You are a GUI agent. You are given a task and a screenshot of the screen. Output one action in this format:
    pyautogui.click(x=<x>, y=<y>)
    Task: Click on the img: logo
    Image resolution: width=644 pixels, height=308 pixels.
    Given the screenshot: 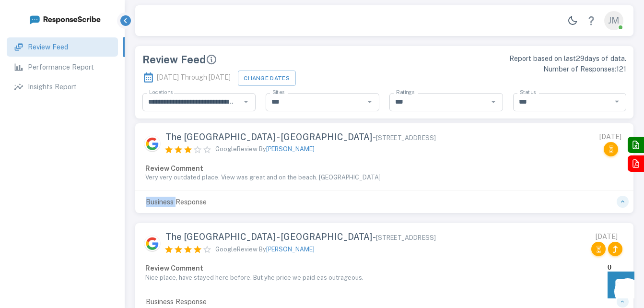 What is the action you would take?
    pyautogui.click(x=65, y=19)
    